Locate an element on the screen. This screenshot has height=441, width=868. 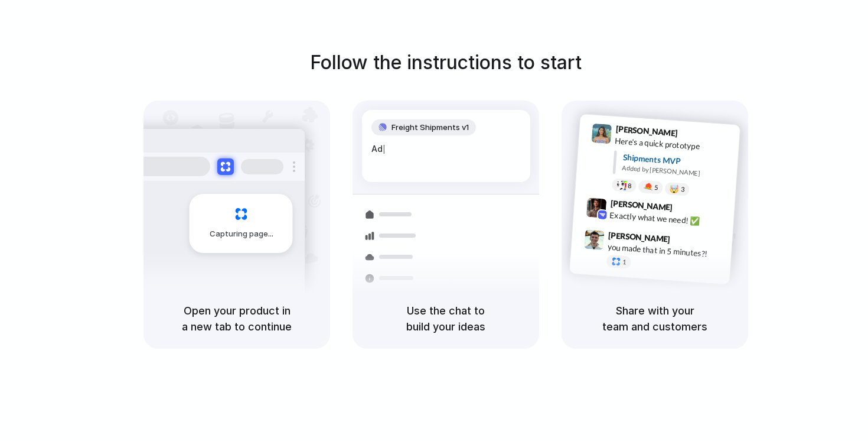
div: Here's a quick prototype is located at coordinates (673, 144).